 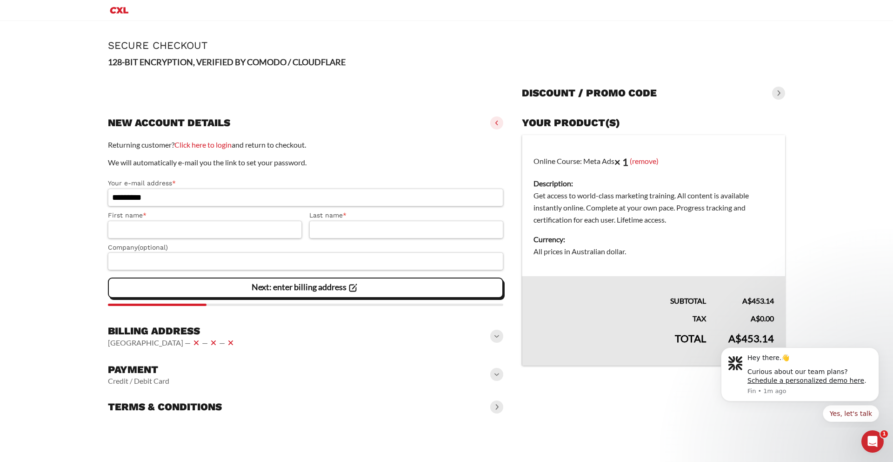 What do you see at coordinates (406, 215) in the screenshot?
I see `label: Last name` at bounding box center [406, 215].